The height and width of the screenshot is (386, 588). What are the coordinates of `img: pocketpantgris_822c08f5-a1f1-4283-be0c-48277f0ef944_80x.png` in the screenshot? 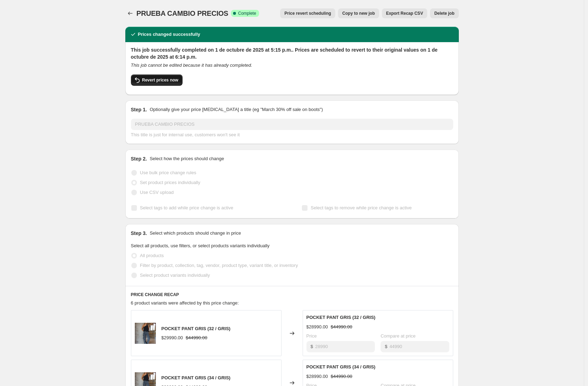 It's located at (145, 334).